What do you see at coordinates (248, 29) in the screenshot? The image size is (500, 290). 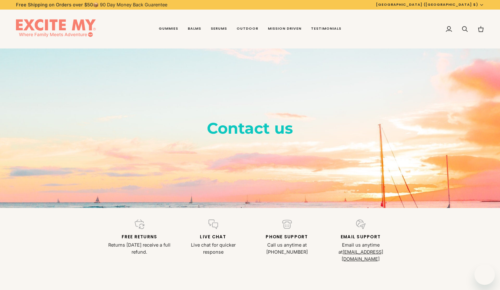 I see `a: Outdoor` at bounding box center [248, 29].